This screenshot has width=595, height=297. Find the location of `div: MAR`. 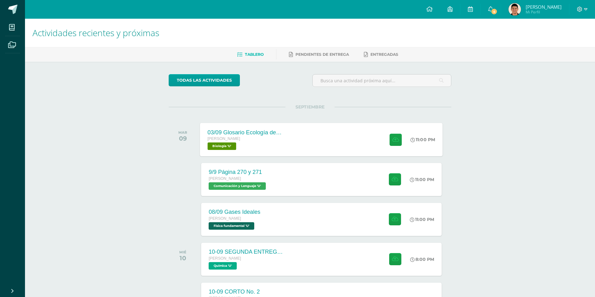

div: MAR is located at coordinates (183, 133).